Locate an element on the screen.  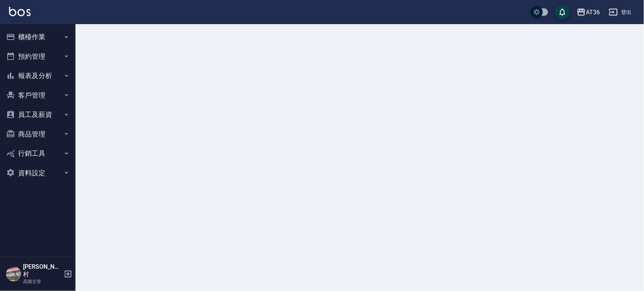
button: 預約管理 is located at coordinates (38, 57).